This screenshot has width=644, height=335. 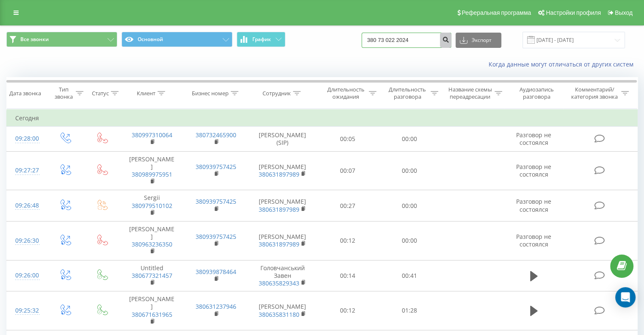 What do you see at coordinates (216, 272) in the screenshot?
I see `a: 380939878464` at bounding box center [216, 272].